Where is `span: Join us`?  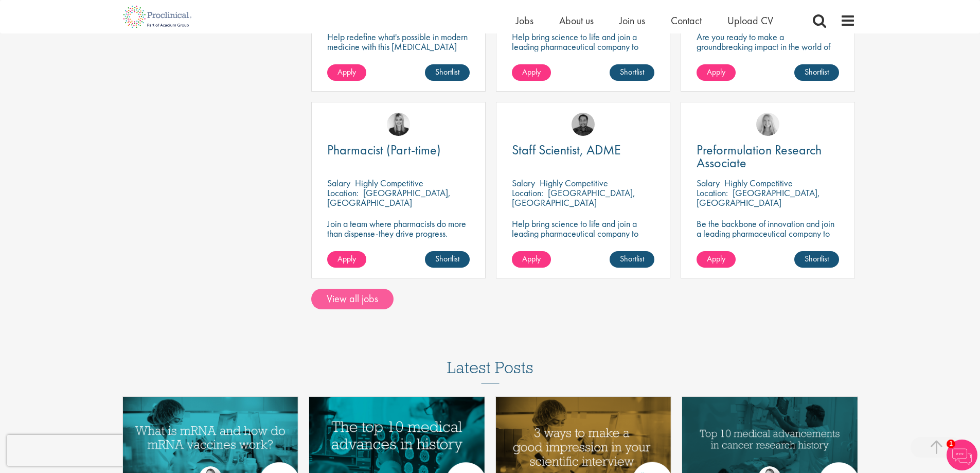 span: Join us is located at coordinates (632, 21).